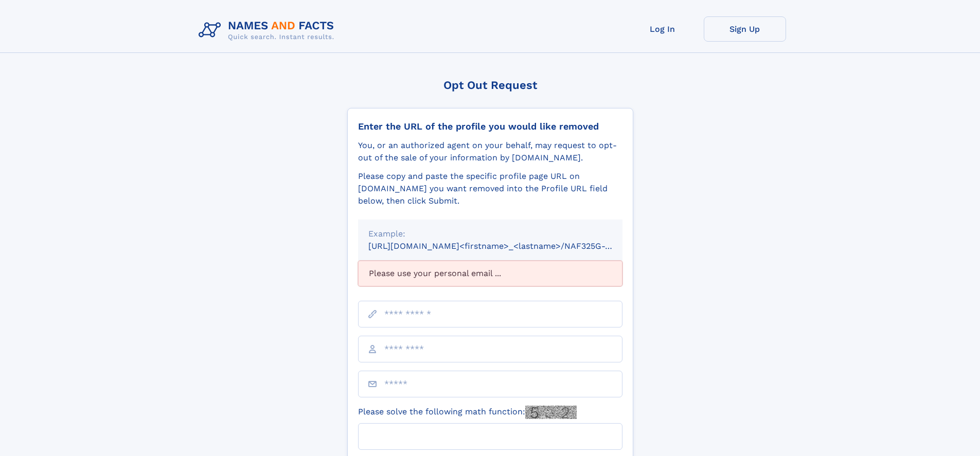 This screenshot has height=456, width=980. Describe the element at coordinates (490, 85) in the screenshot. I see `div: Opt Out Request` at that location.